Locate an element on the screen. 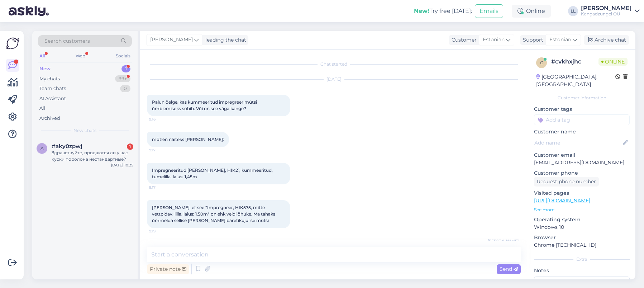 The width and height of the screenshot is (644, 288). div: LL is located at coordinates (573, 11).